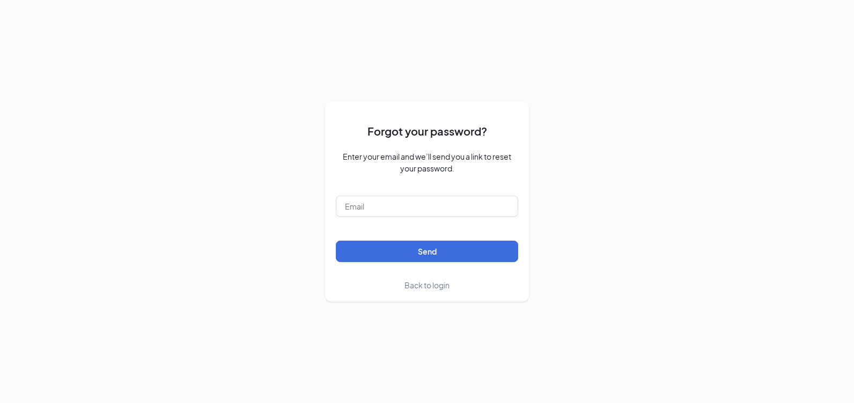 This screenshot has height=403, width=854. I want to click on span: Forgot your password?, so click(427, 131).